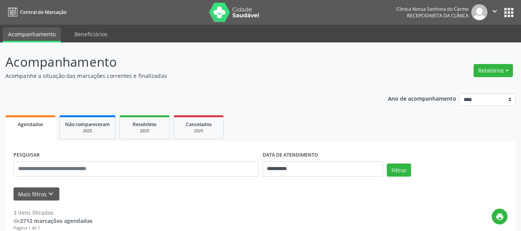 This screenshot has width=521, height=231. I want to click on p: Ano de acompanhamento, so click(422, 98).